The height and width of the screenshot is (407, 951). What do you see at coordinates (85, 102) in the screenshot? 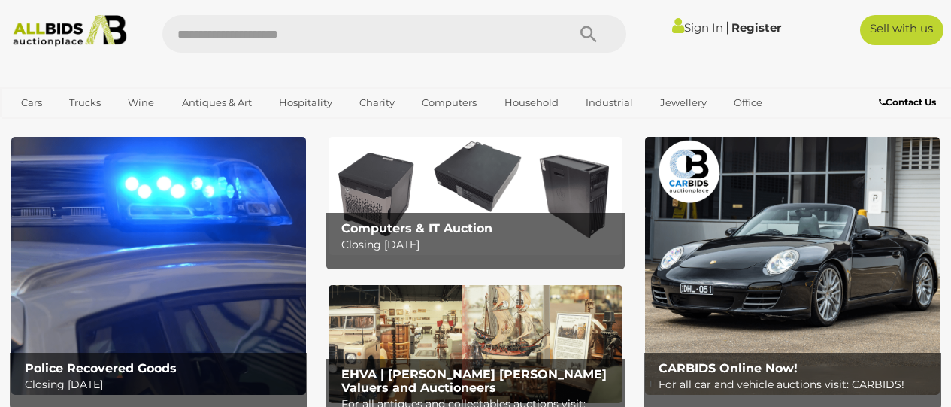
I see `a: Trucks` at bounding box center [85, 102].